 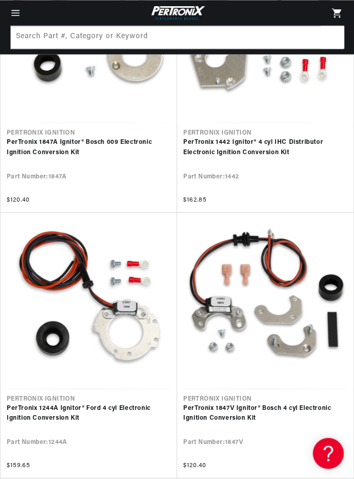 What do you see at coordinates (331, 37) in the screenshot?
I see `button: Search Part #, Category or Keyword` at bounding box center [331, 37].